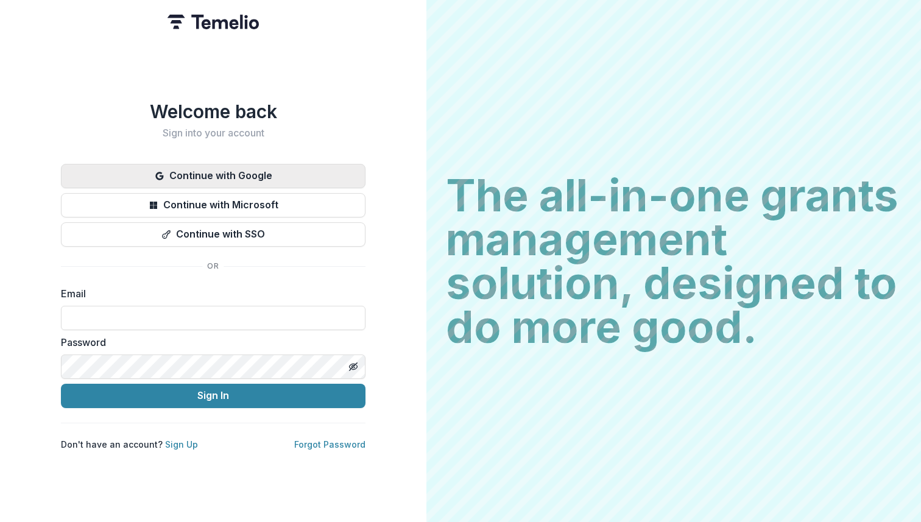 Image resolution: width=921 pixels, height=522 pixels. What do you see at coordinates (213, 205) in the screenshot?
I see `button: Continue with Microsoft` at bounding box center [213, 205].